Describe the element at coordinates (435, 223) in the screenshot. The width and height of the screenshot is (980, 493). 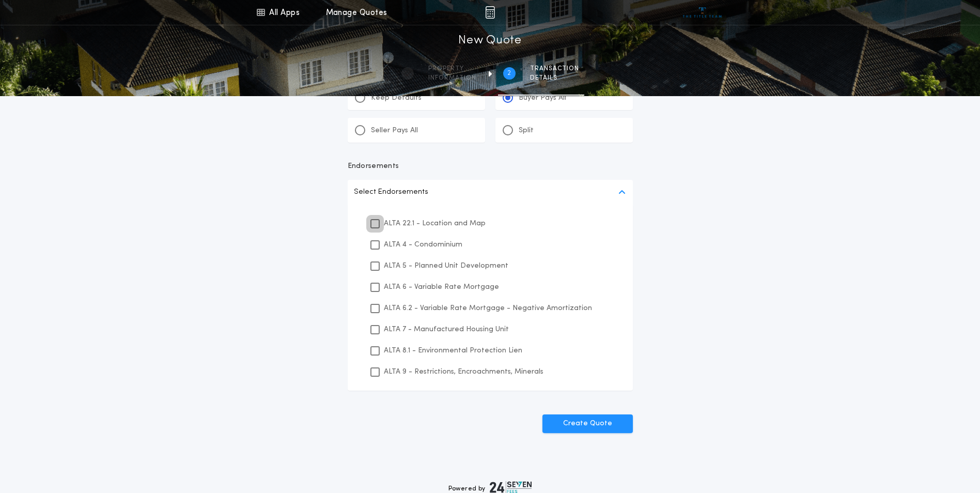
I see `p: ALTA 22.1 - Location and Map` at that location.